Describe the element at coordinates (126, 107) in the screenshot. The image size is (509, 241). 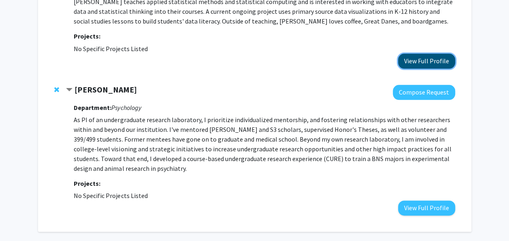
I see `i: Psychology` at that location.